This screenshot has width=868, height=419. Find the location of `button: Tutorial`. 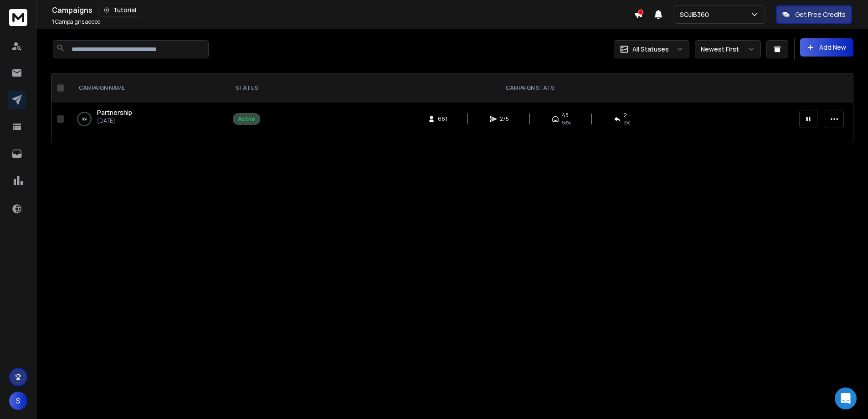

button: Tutorial is located at coordinates (119, 10).